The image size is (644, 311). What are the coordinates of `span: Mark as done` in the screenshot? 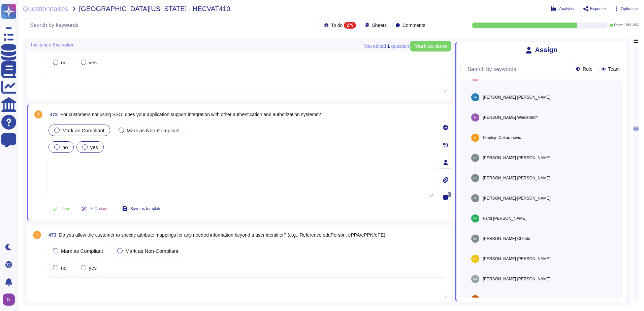 It's located at (430, 46).